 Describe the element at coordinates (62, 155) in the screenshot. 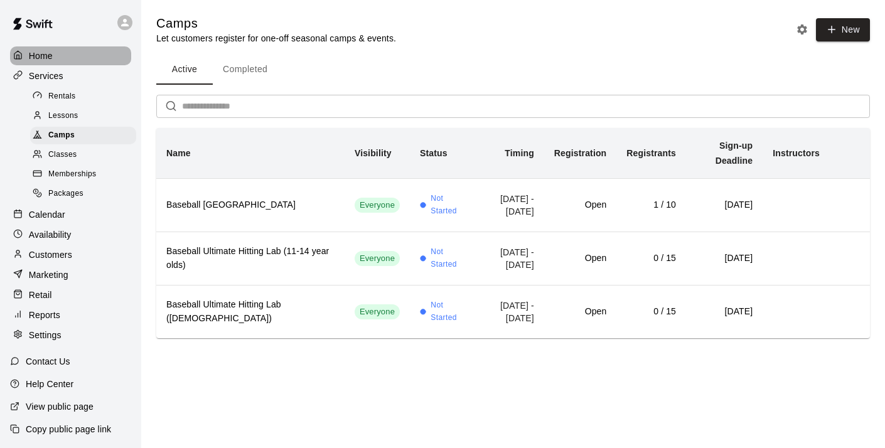

I see `span: Classes` at that location.